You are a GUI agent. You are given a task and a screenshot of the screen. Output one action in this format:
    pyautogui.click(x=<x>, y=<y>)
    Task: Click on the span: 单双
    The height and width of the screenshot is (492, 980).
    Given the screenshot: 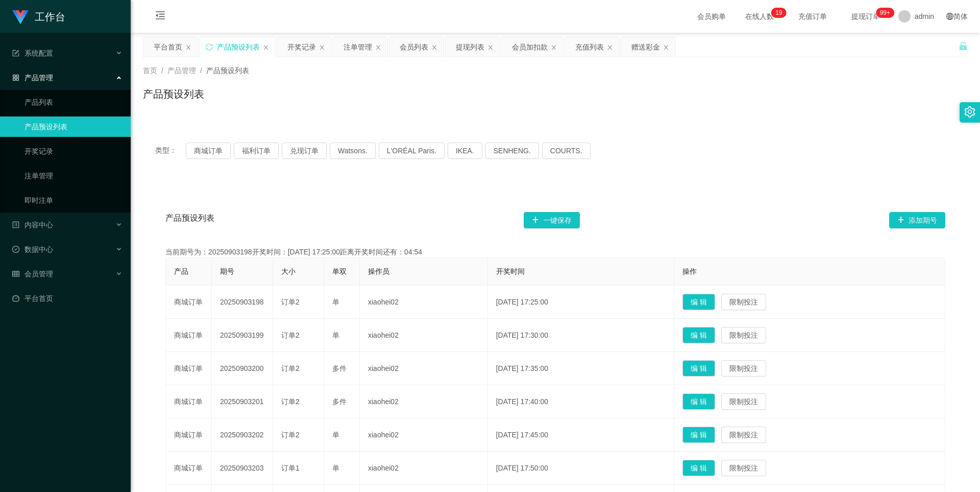 What is the action you would take?
    pyautogui.click(x=339, y=271)
    